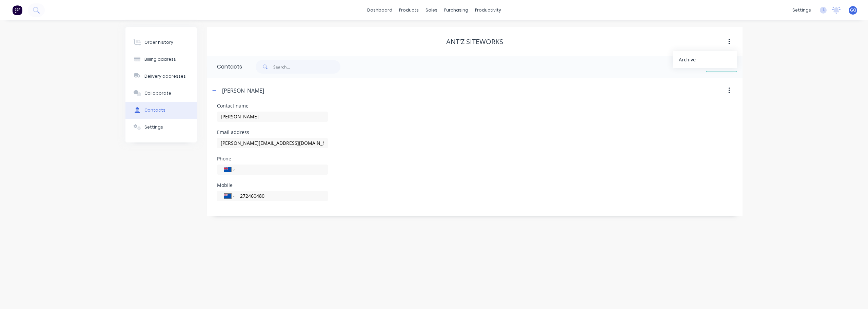 This screenshot has width=868, height=309. Describe the element at coordinates (272, 185) in the screenshot. I see `div: Mobile` at that location.